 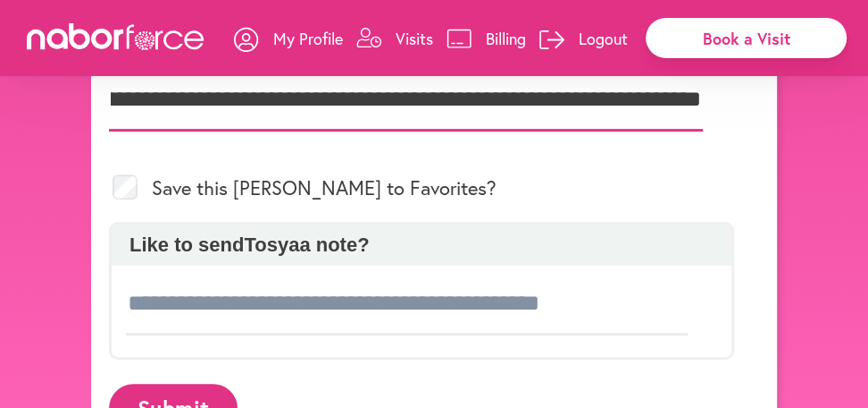 What do you see at coordinates (486, 38) in the screenshot?
I see `a: Billing` at bounding box center [486, 38].